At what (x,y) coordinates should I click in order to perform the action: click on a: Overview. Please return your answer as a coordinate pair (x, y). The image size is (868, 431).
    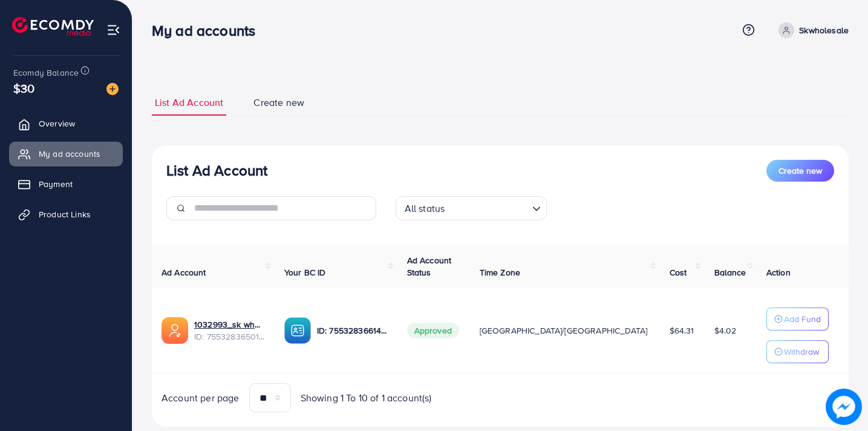
    Looking at the image, I should click on (66, 124).